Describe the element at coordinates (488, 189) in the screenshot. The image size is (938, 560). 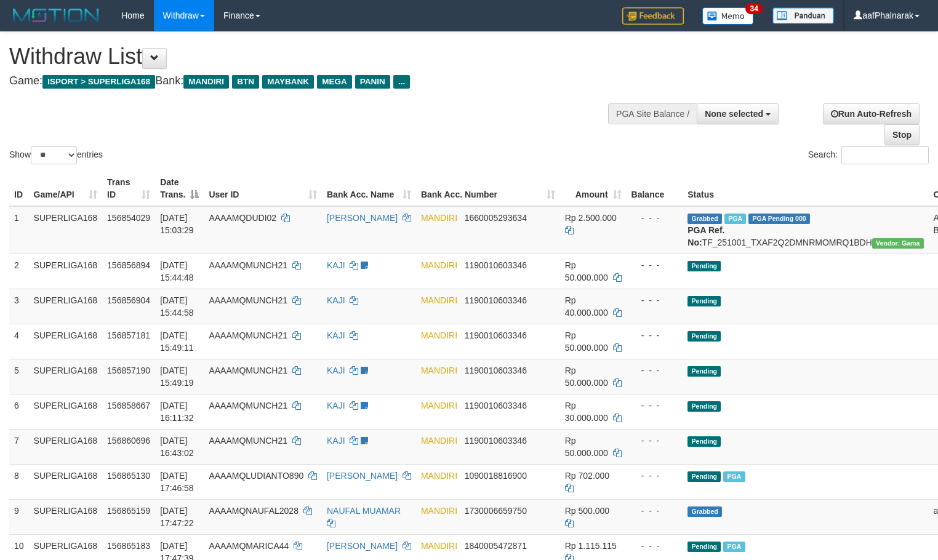
I see `th: Bank Acc. Number: activate to sort column ascending` at that location.